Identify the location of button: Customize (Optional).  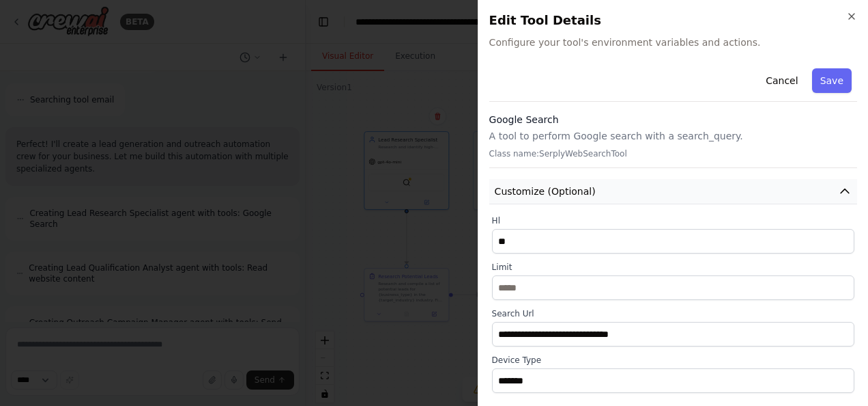
(673, 191).